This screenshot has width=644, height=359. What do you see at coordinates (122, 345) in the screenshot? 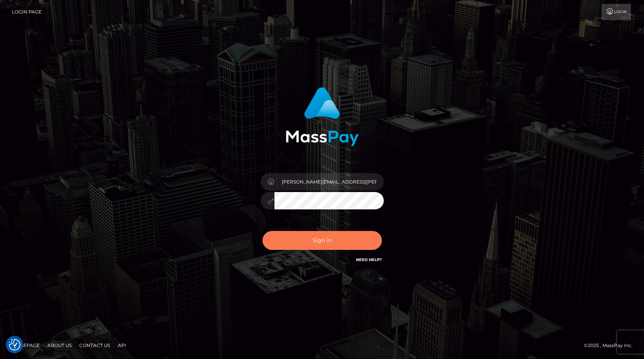
I see `a: API` at bounding box center [122, 345].